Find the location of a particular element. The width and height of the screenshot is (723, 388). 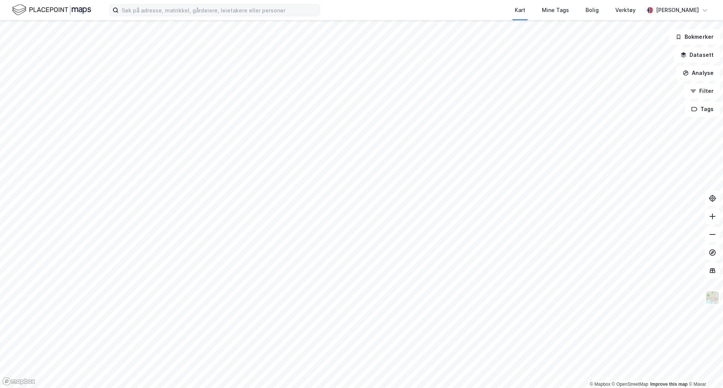

div: Bolig is located at coordinates (592, 10).